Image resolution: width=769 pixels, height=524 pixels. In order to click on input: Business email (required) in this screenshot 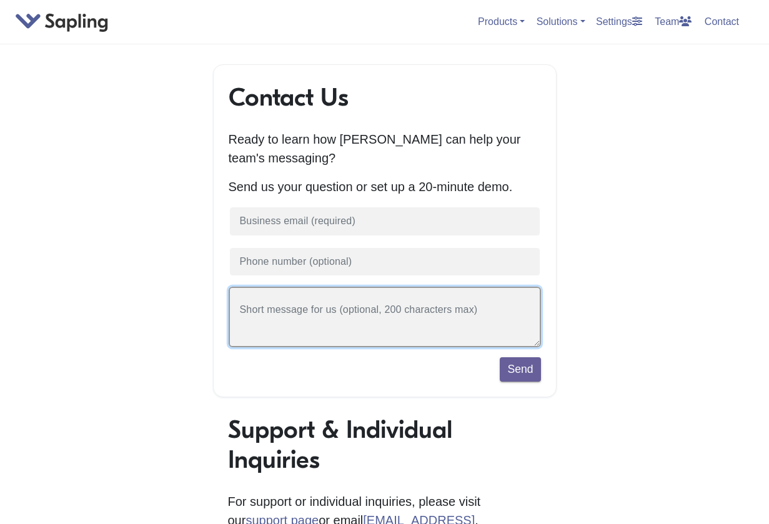, I will do `click(385, 221)`.